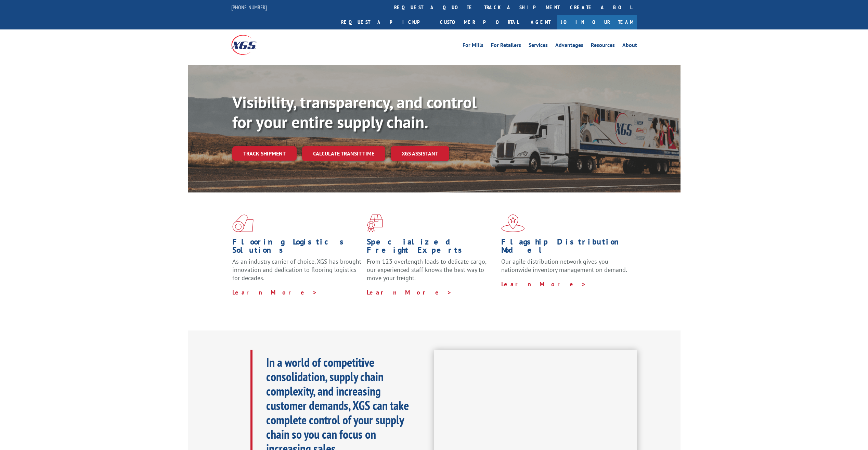 The height and width of the screenshot is (450, 868). What do you see at coordinates (420, 154) in the screenshot?
I see `a: XGS ASSISTANT` at bounding box center [420, 154].